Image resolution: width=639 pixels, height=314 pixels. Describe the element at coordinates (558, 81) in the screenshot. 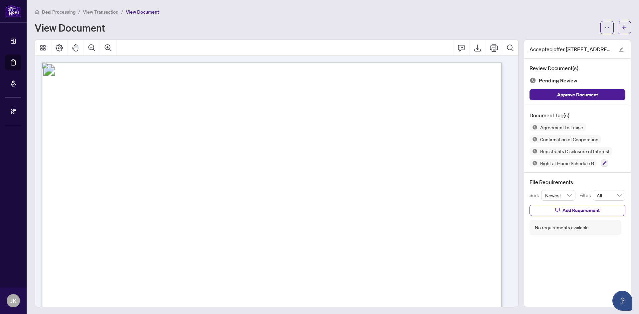

I see `span: Pending Review` at that location.